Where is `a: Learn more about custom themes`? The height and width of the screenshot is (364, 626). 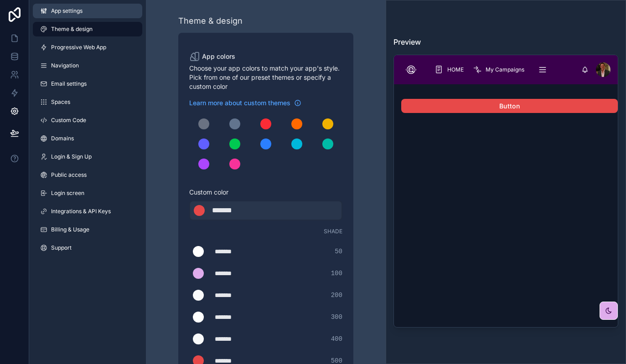
a: Learn more about custom themes is located at coordinates (245, 103).